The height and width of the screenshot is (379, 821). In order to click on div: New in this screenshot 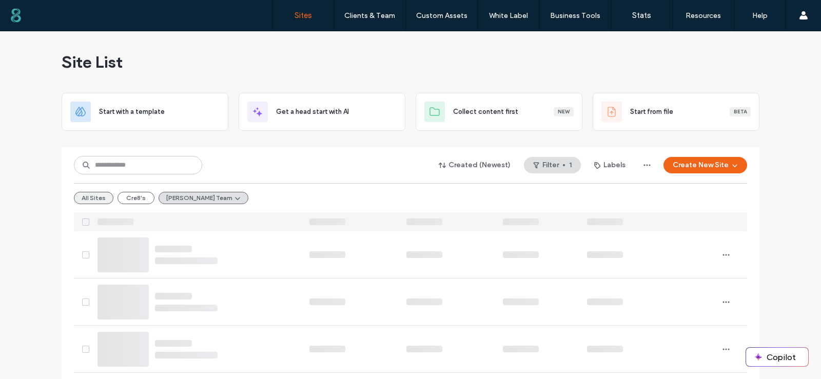, I will do `click(563, 112)`.